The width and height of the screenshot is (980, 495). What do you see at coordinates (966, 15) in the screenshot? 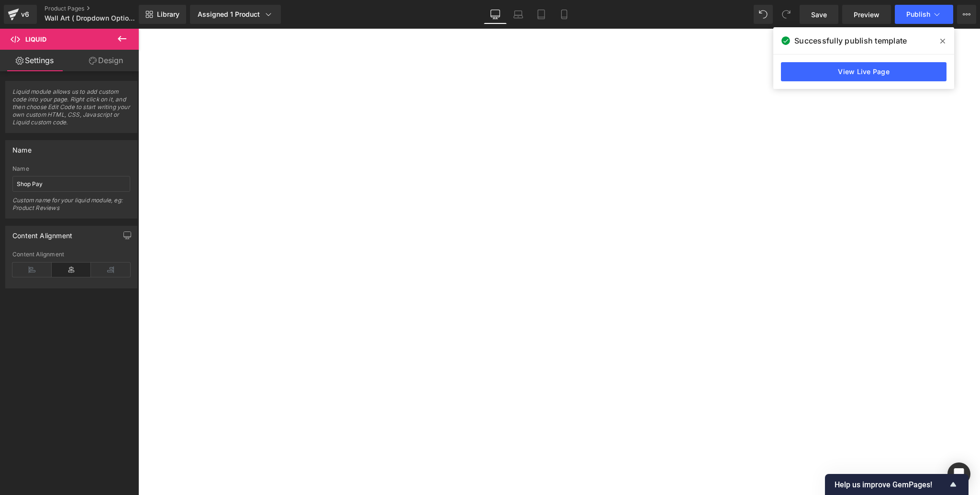
I see `button: More` at bounding box center [966, 15].